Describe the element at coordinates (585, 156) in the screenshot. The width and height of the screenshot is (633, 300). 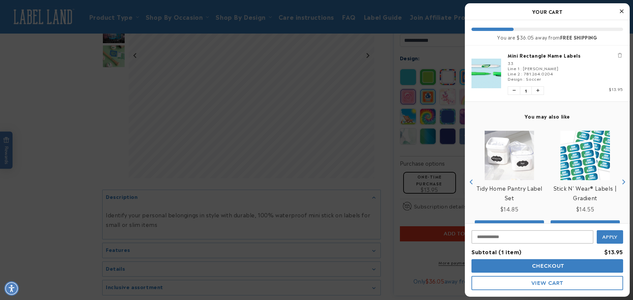
I see `img: Stick N' Wear® Labels | Gradient - Label Land` at that location.